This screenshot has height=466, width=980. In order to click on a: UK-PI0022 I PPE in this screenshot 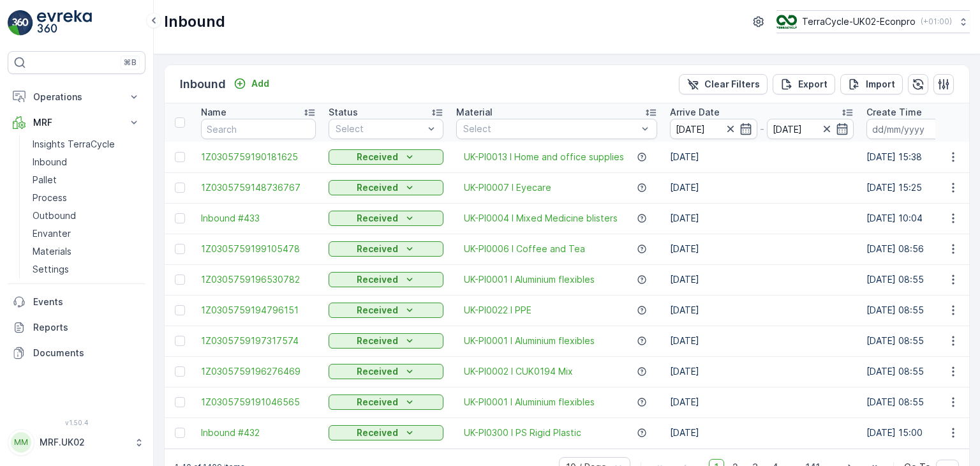, I will do `click(498, 310)`.